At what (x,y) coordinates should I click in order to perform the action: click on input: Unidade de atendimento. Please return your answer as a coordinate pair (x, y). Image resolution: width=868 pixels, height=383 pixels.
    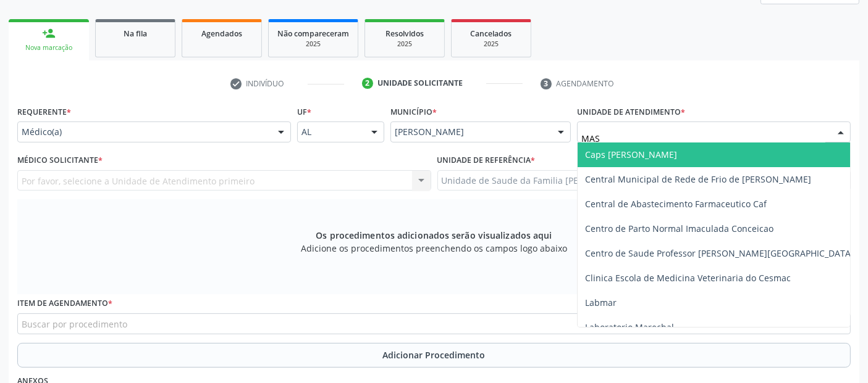
    Looking at the image, I should click on (703, 138).